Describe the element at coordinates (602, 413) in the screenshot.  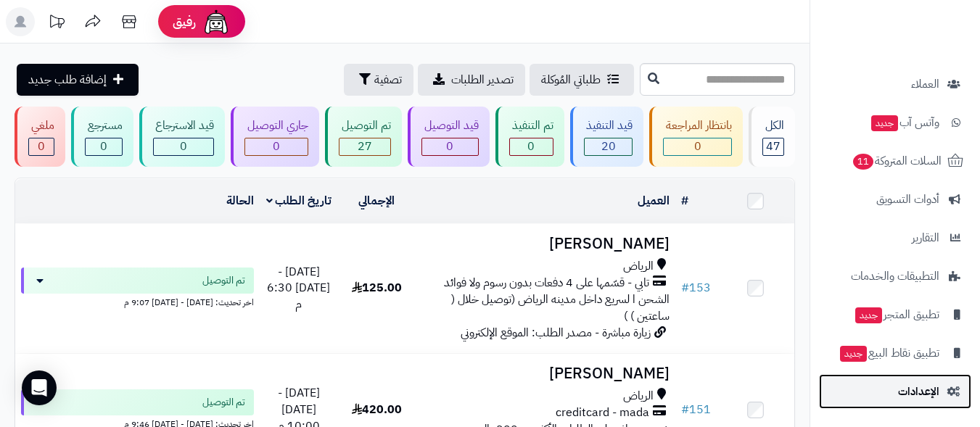
I see `span: creditcard - mada` at that location.